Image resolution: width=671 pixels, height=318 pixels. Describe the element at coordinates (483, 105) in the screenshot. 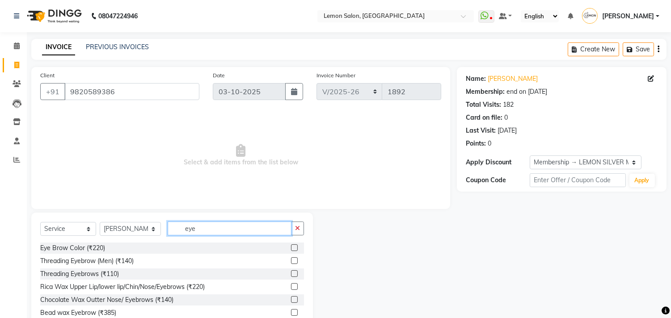

I see `div: Total Visits:` at that location.